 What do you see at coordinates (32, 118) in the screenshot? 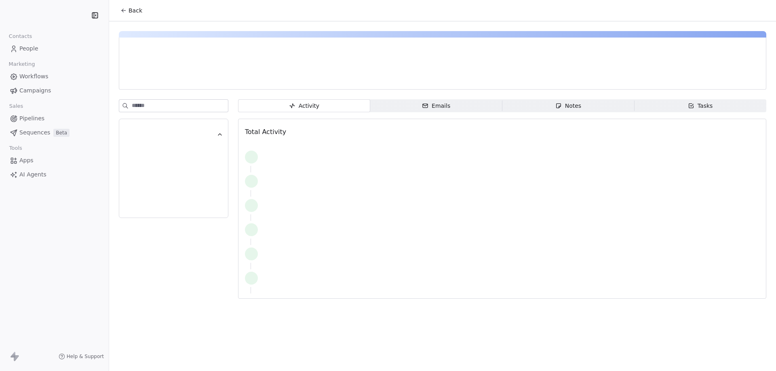
I see `span: Pipelines` at bounding box center [32, 118].